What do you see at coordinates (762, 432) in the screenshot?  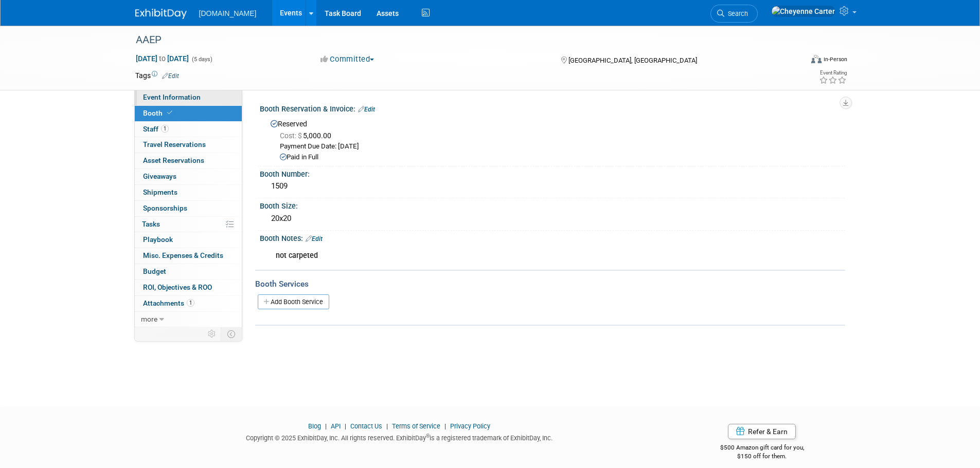 I see `a: Refer & Earn` at bounding box center [762, 432].